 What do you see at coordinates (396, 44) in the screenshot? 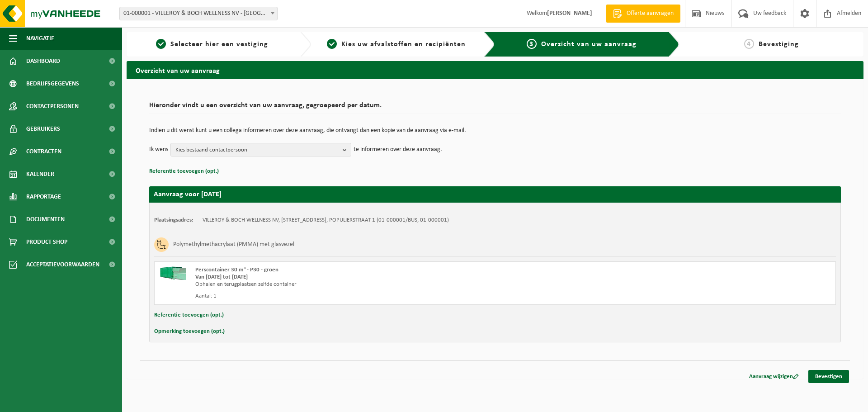
I see `a: 2Kies uw afvalstoffen en recipiënten` at bounding box center [396, 44].